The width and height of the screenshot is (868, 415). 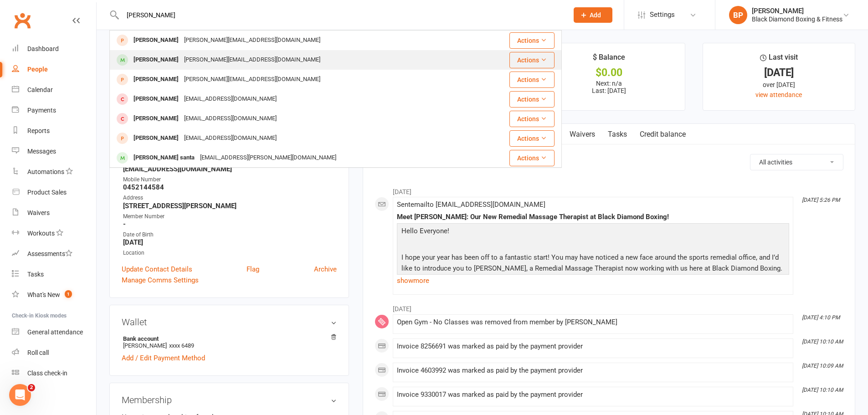 I want to click on div: Calendar, so click(x=40, y=90).